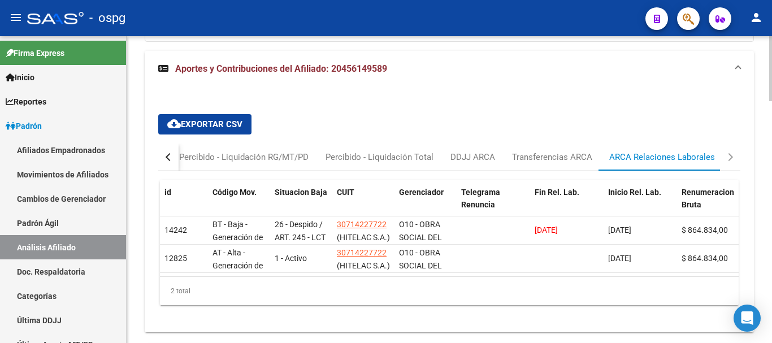  Describe the element at coordinates (291, 258) in the screenshot. I see `span: 1 - Activo` at that location.